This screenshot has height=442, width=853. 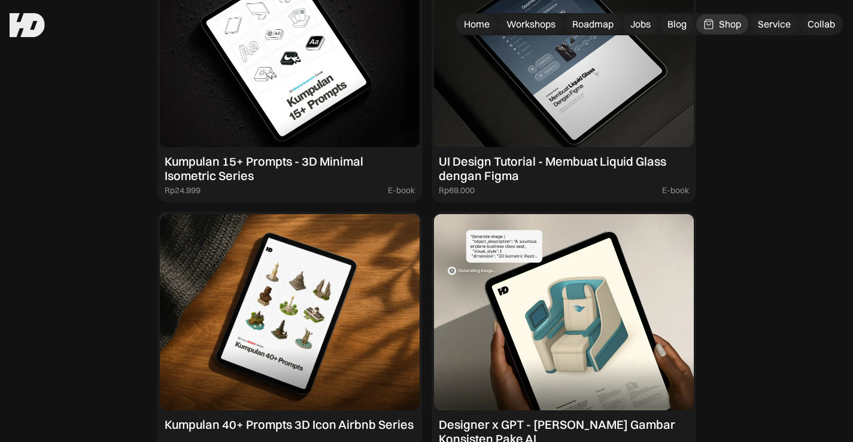 I want to click on div: Blog, so click(x=677, y=24).